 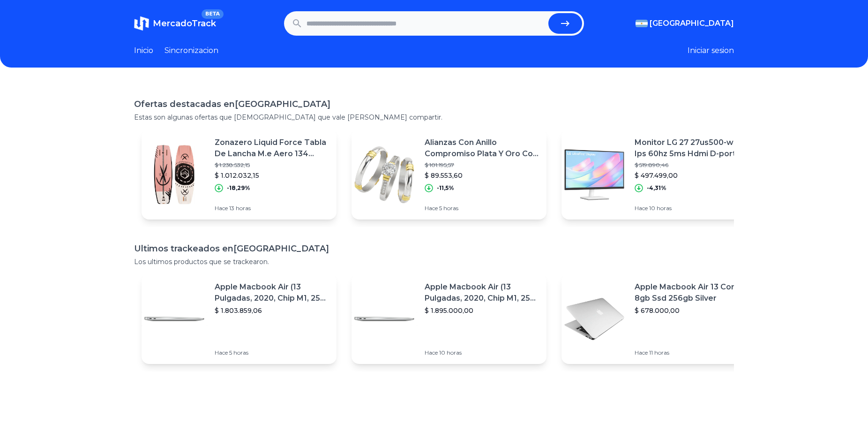 I want to click on img: MercadoTrack, so click(x=142, y=24).